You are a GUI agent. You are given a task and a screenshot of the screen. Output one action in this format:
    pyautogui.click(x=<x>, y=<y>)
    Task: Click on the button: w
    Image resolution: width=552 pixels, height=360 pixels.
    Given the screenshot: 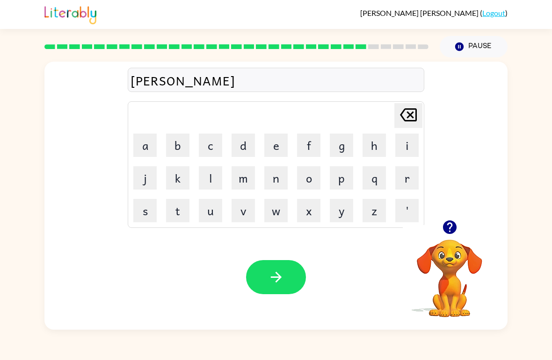 What is the action you would take?
    pyautogui.click(x=276, y=211)
    